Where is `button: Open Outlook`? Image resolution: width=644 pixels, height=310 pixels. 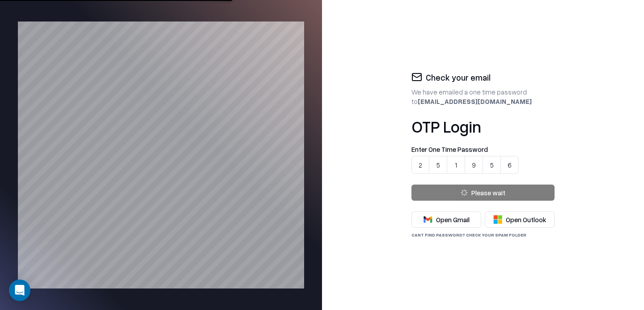
button: Open Outlook is located at coordinates (520, 219).